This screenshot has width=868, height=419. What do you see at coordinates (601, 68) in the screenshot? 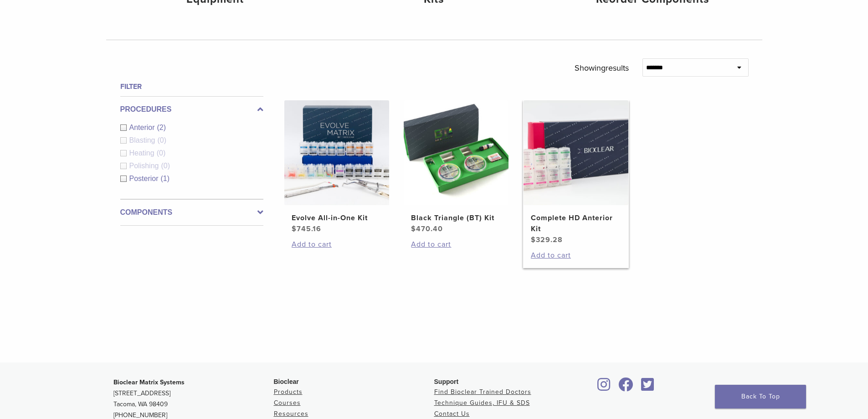
I see `p: Showing results` at bounding box center [601, 68].